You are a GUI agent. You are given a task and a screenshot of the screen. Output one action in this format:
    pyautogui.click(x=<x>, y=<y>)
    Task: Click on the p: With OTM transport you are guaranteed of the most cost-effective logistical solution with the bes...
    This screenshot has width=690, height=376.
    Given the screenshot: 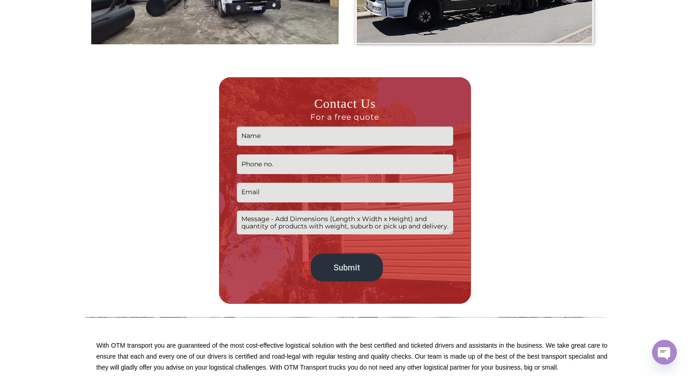 What is the action you would take?
    pyautogui.click(x=352, y=356)
    